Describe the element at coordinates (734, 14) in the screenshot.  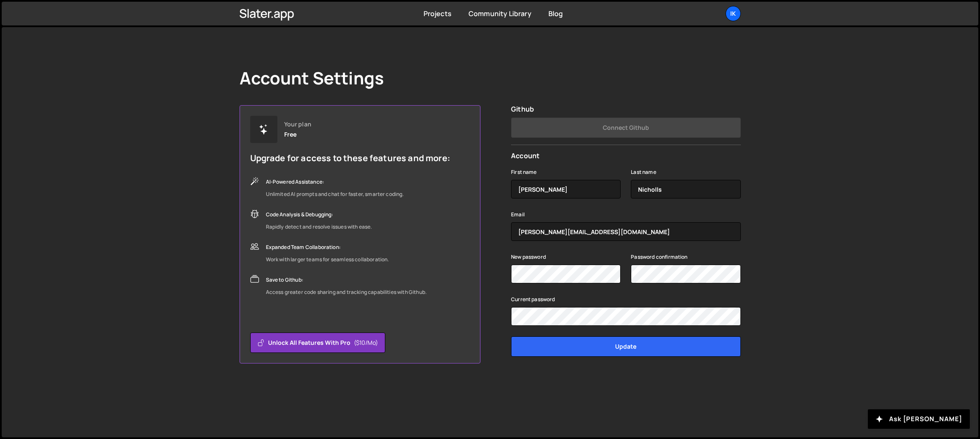
I see `div: Ik` at that location.